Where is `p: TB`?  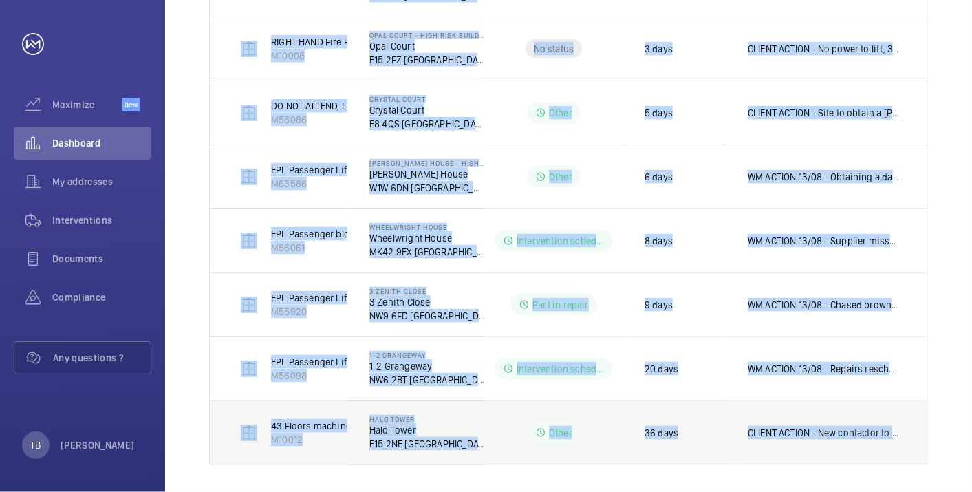
p: TB is located at coordinates (35, 445).